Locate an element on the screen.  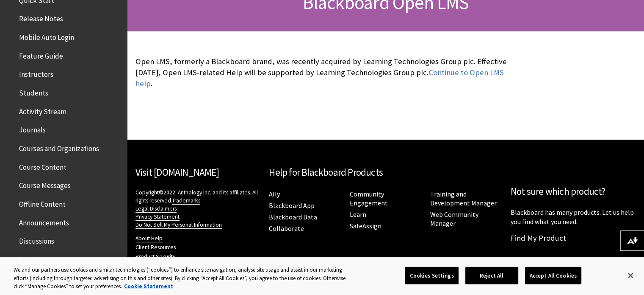
button: Reject All is located at coordinates (492, 276).